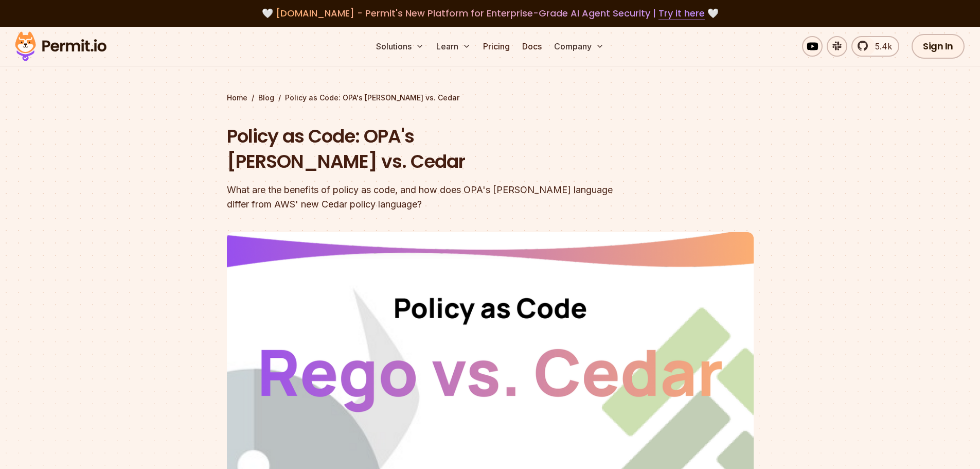  What do you see at coordinates (682, 14) in the screenshot?
I see `a: Try it here` at bounding box center [682, 14].